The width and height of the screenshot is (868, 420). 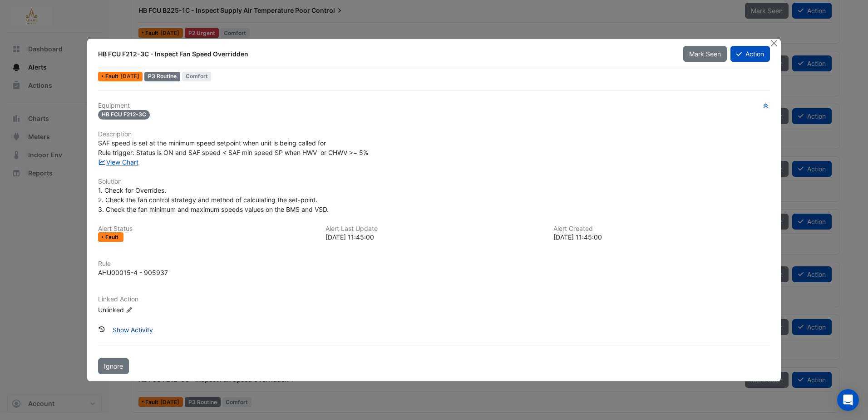 What do you see at coordinates (434, 134) in the screenshot?
I see `h6: Description` at bounding box center [434, 134].